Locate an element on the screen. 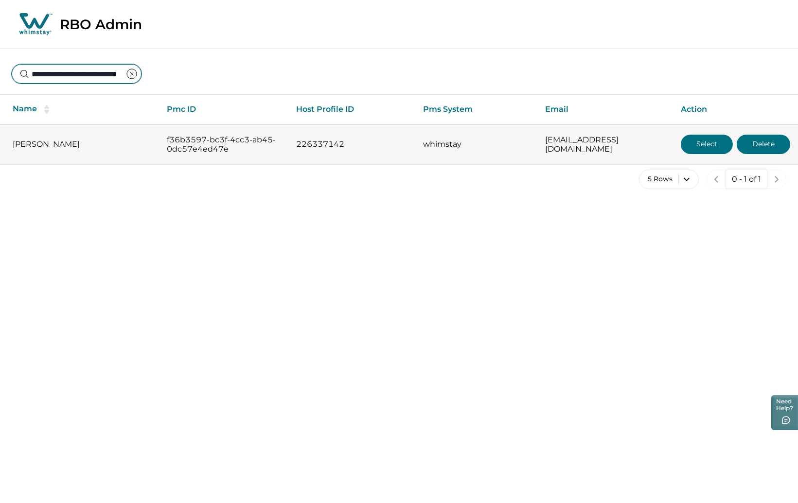 This screenshot has width=798, height=503. p: 0 - 1 of 1 is located at coordinates (746, 179).